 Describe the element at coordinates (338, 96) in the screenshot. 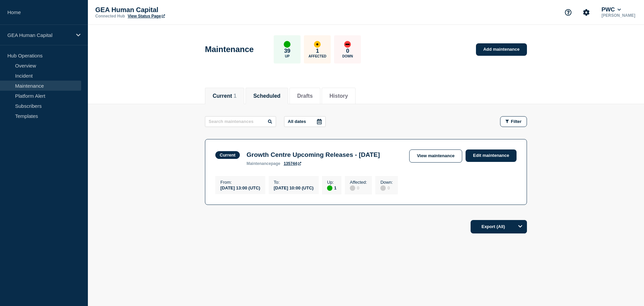

I see `button: History` at that location.